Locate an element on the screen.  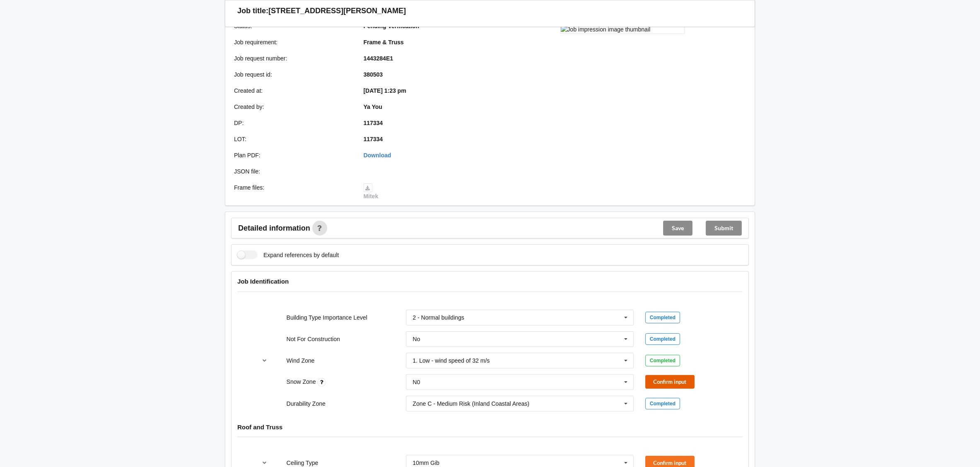
label: Expand references by default is located at coordinates (288, 254).